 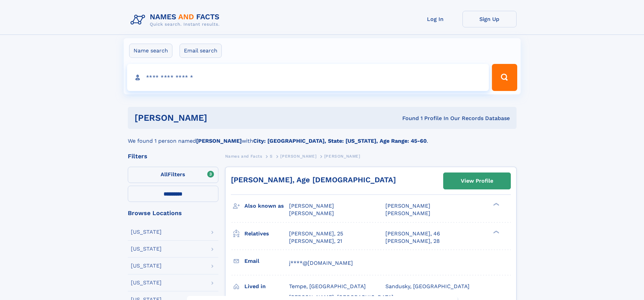 I want to click on a: Names and Facts, so click(x=244, y=156).